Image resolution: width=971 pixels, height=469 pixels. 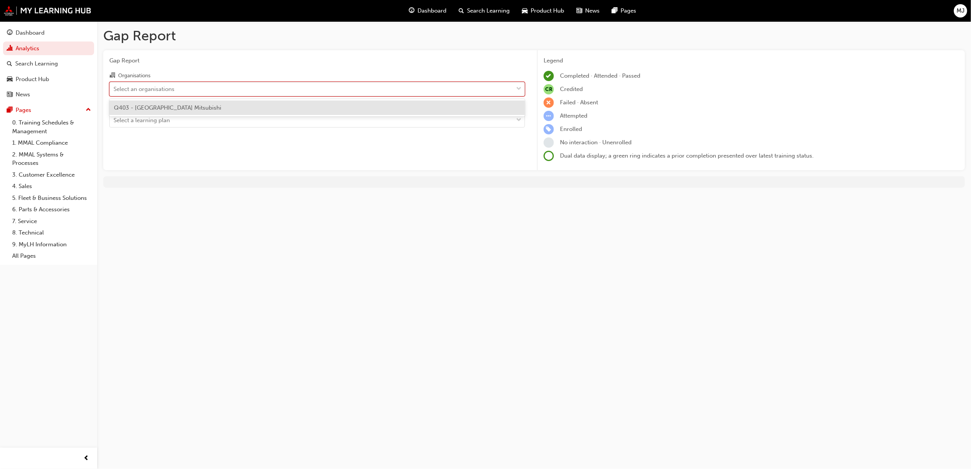 What do you see at coordinates (32, 79) in the screenshot?
I see `div: Product Hub` at bounding box center [32, 79].